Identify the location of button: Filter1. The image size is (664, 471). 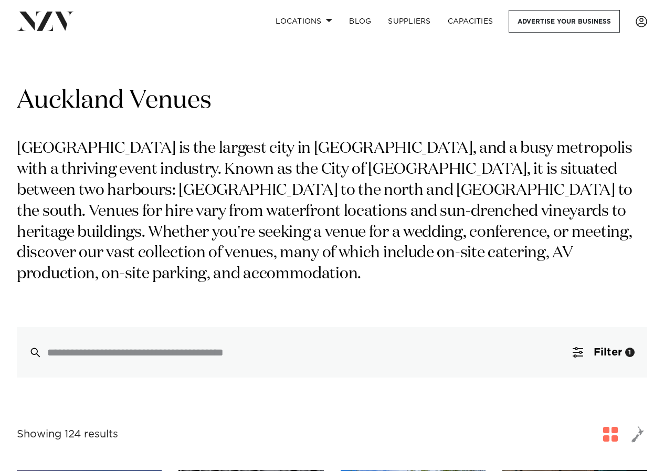
(604, 352).